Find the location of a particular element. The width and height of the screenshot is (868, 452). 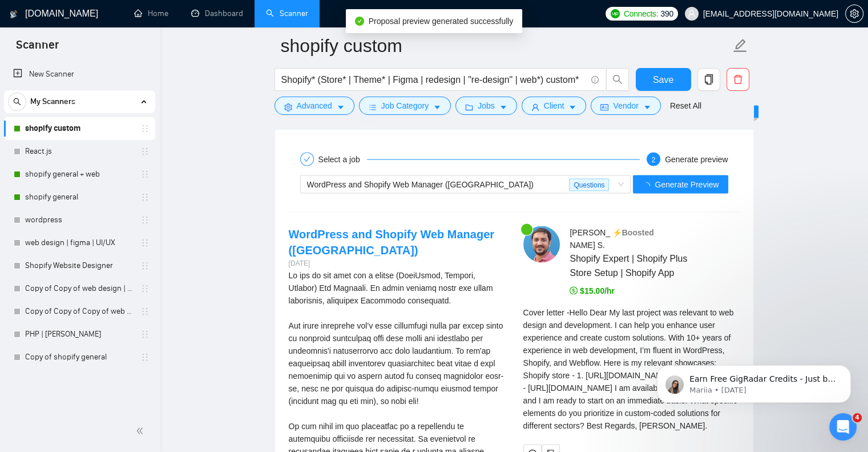

div: Remember that the client will see only the first two lines of your cover letter. is located at coordinates (631, 369).